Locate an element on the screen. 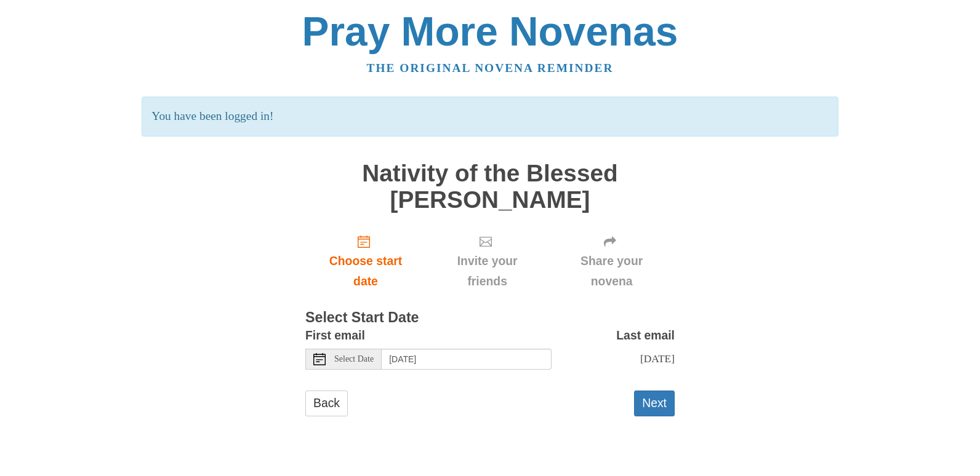 The width and height of the screenshot is (980, 476). label: First email is located at coordinates (335, 335).